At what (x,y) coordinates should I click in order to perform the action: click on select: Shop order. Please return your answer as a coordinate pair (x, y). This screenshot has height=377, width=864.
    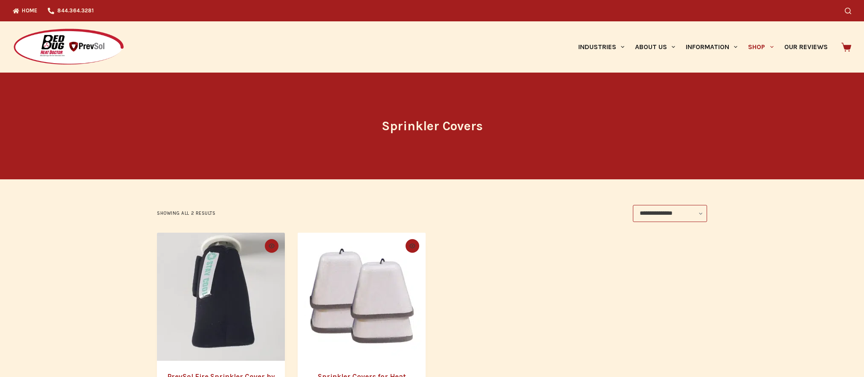
    Looking at the image, I should click on (670, 213).